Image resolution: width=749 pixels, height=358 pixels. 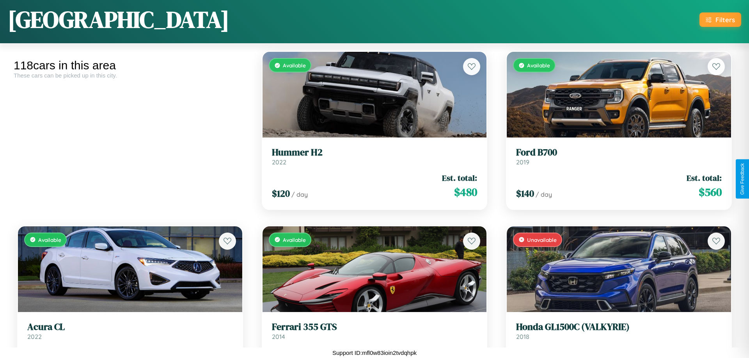 What do you see at coordinates (278, 337) in the screenshot?
I see `span: 2014` at bounding box center [278, 337].